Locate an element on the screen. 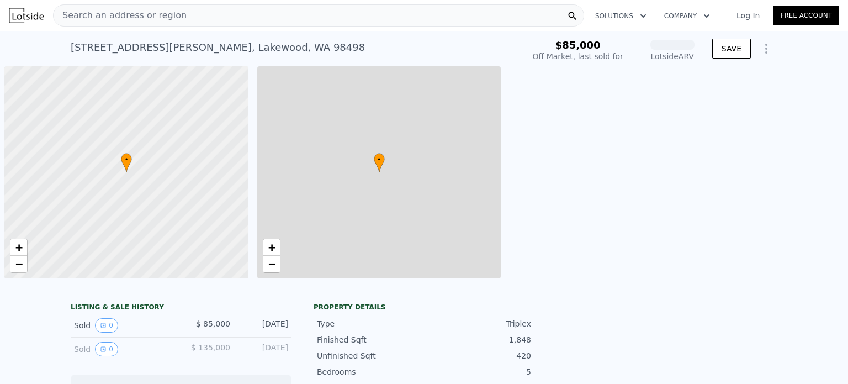 This screenshot has height=384, width=848. div: 420 is located at coordinates (478, 356).